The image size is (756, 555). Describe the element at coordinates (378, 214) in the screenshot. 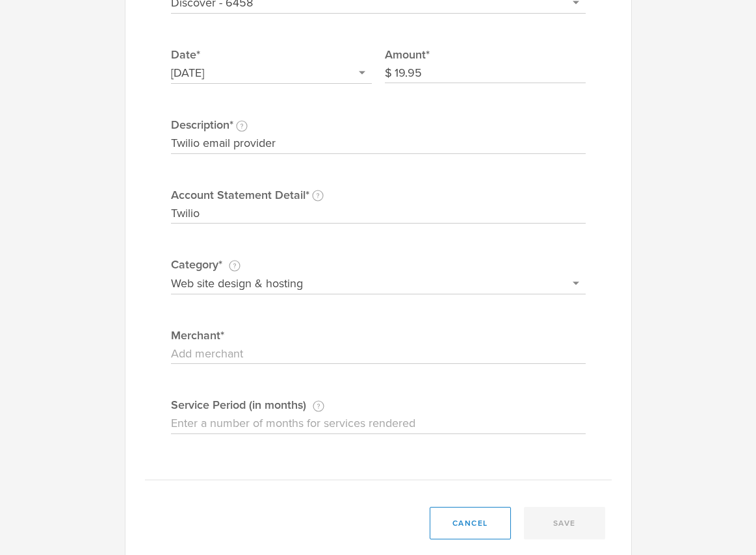

I see `input: Enter the details as they appear on your account statement` at that location.